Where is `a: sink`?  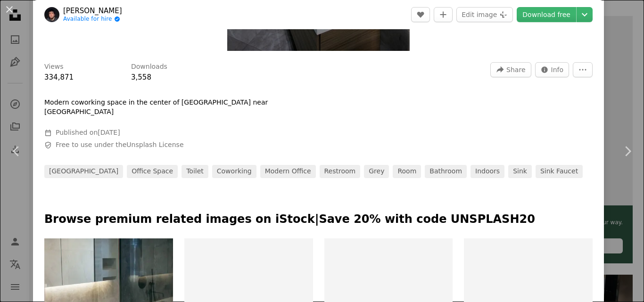
a: sink is located at coordinates (520, 172).